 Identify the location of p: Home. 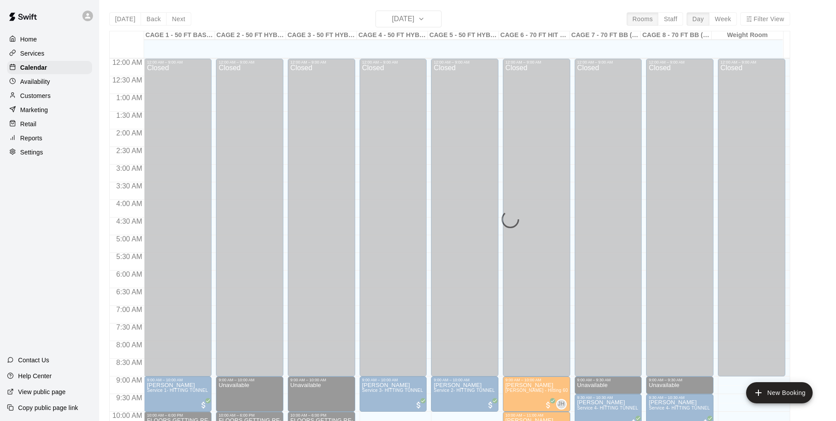
(29, 39).